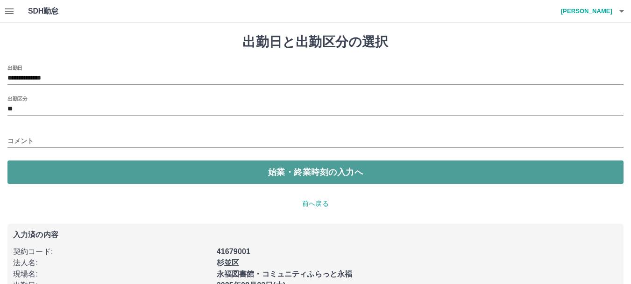 The width and height of the screenshot is (631, 284). Describe the element at coordinates (285, 273) in the screenshot. I see `b: 永福図書館・コミュニティふらっと永福` at that location.